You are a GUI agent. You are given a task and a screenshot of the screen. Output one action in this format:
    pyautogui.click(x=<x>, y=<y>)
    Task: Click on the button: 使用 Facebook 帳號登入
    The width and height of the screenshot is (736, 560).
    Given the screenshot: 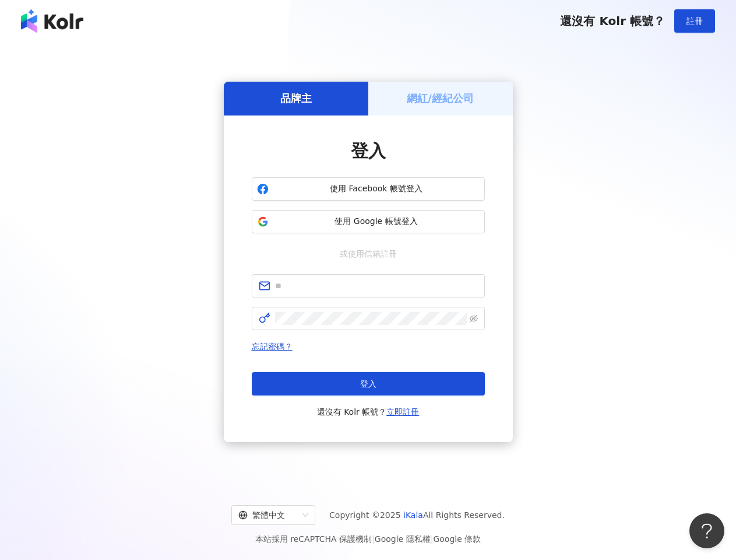 What is the action you would take?
    pyautogui.click(x=368, y=189)
    